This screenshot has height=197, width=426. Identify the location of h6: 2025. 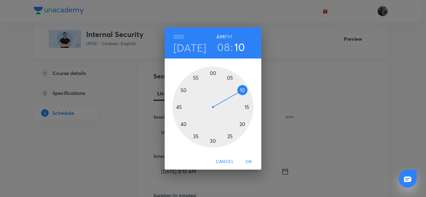
(179, 37).